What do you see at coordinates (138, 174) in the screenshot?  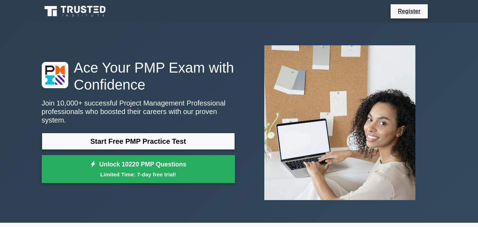 I see `small: Limited Time: 7-day free trial!` at bounding box center [138, 174].